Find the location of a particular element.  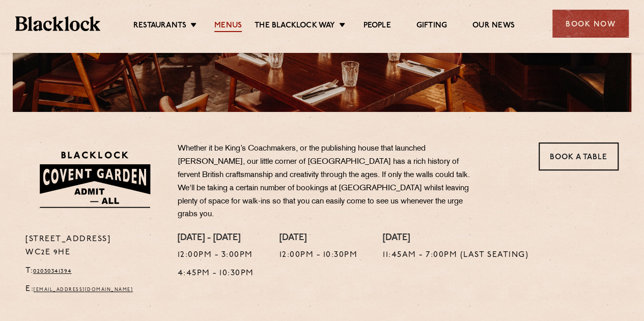

a: Menus is located at coordinates (228, 26).